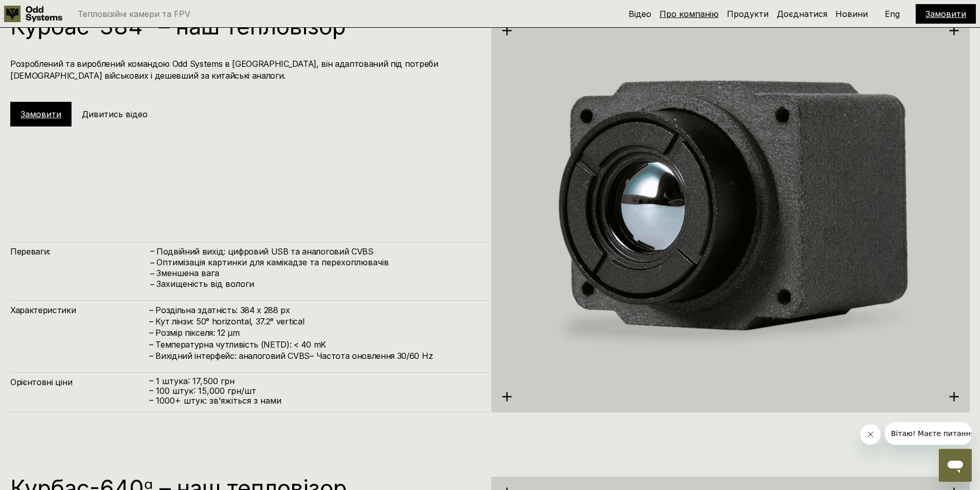 The width and height of the screenshot is (980, 490). What do you see at coordinates (314, 391) in the screenshot?
I see `p: – 100 штук: 15,000 грн/шт` at bounding box center [314, 391].